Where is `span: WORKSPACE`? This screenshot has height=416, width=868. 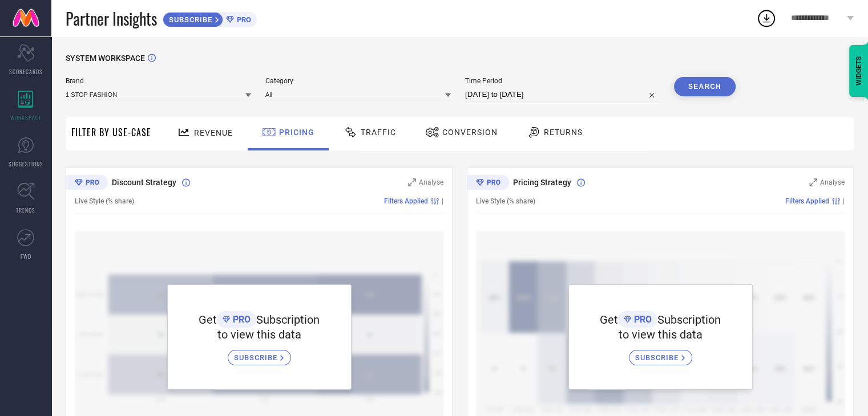
span: WORKSPACE is located at coordinates (26, 118).